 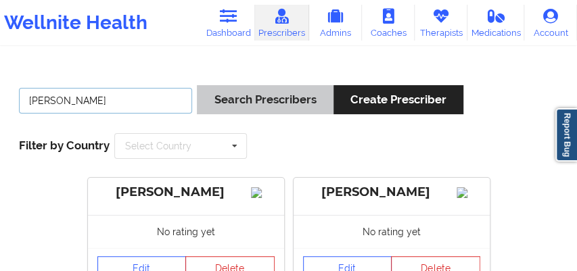 I want to click on button: Search Prescribers, so click(x=265, y=99).